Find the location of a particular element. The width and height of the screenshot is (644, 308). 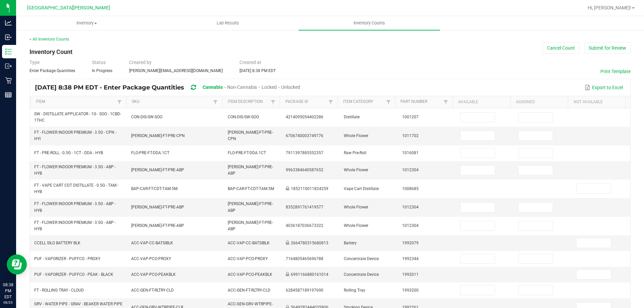

span: Inventory is located at coordinates (87, 23).